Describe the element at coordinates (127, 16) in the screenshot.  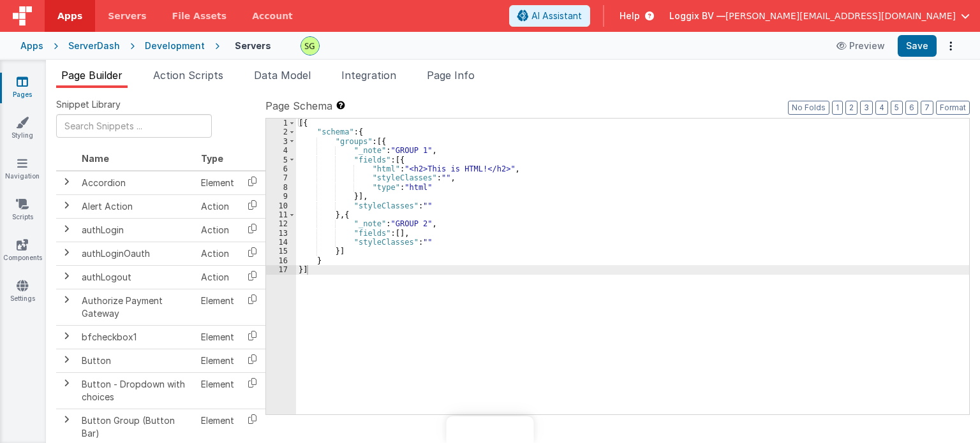
I see `span: Servers` at that location.